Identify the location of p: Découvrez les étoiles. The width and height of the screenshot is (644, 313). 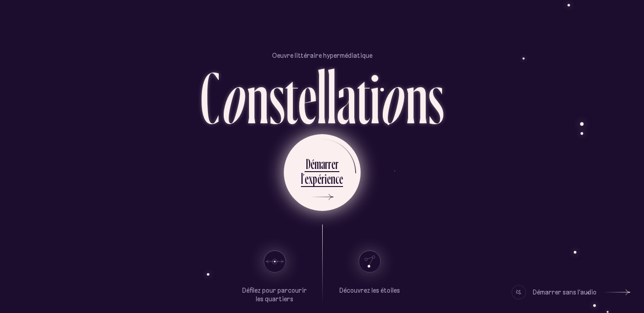
(369, 291).